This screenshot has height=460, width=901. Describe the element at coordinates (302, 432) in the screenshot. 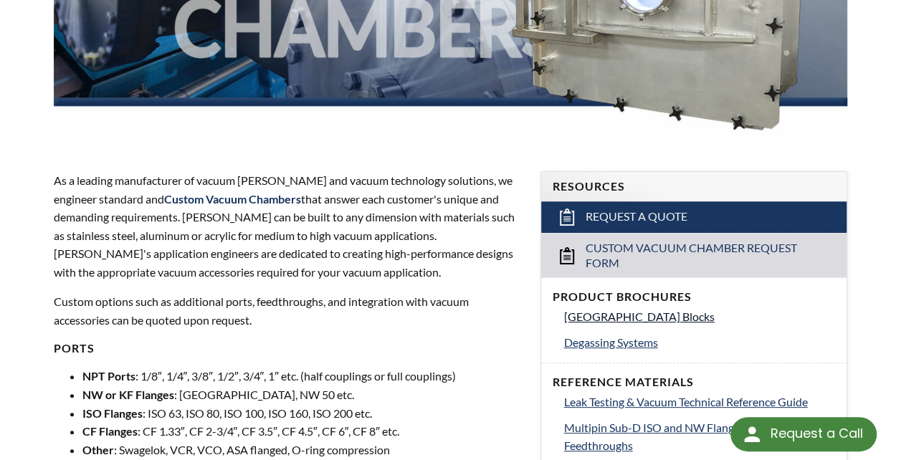

I see `li: : CF 1.33″, CF 2-3/4″, CF 3.5″, CF 4.5″, CF 6″, CF 8″ etc.` at that location.